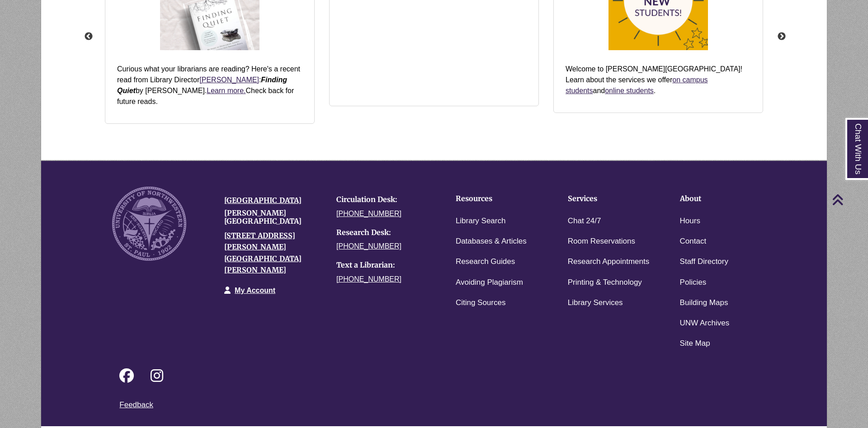 This screenshot has width=868, height=428. What do you see at coordinates (704, 262) in the screenshot?
I see `a: Staff Directory` at bounding box center [704, 262].